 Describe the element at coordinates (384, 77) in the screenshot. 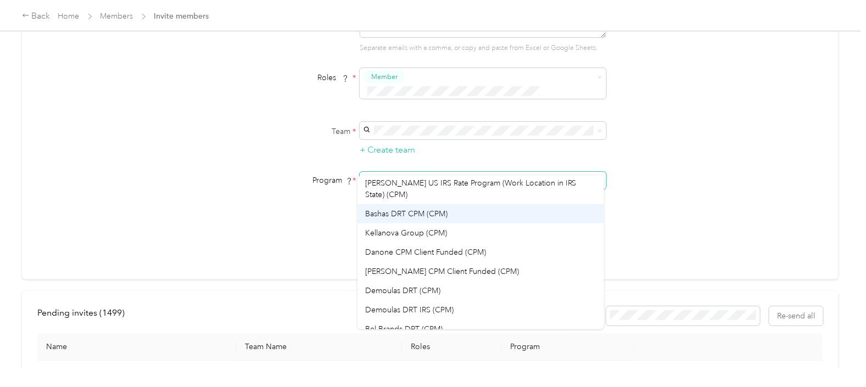

I see `button: Member` at that location.